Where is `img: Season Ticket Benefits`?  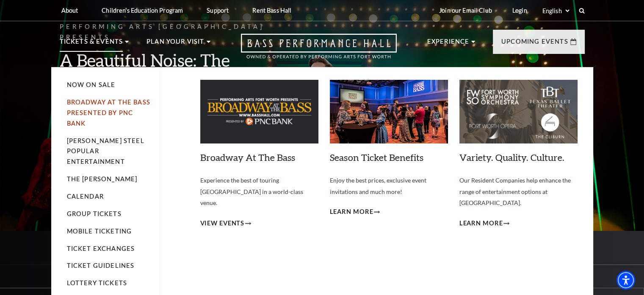
img: Season Ticket Benefits is located at coordinates (389, 112).